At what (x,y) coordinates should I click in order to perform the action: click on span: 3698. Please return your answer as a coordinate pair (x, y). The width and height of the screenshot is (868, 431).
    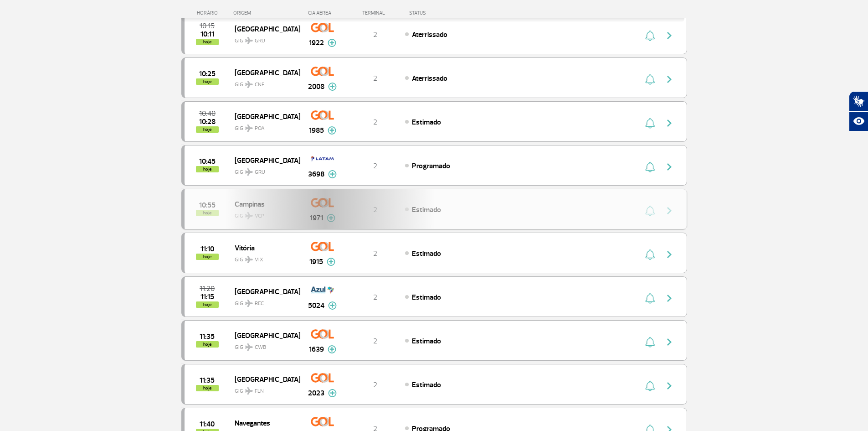
    Looking at the image, I should click on (316, 175).